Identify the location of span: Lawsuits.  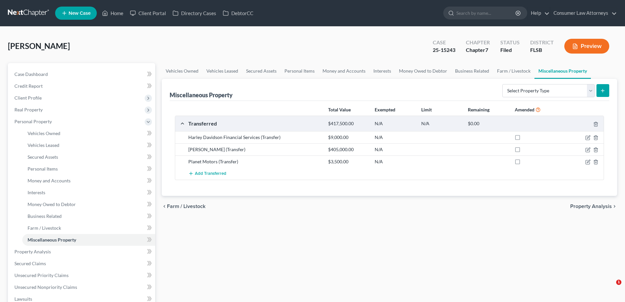
(23, 298).